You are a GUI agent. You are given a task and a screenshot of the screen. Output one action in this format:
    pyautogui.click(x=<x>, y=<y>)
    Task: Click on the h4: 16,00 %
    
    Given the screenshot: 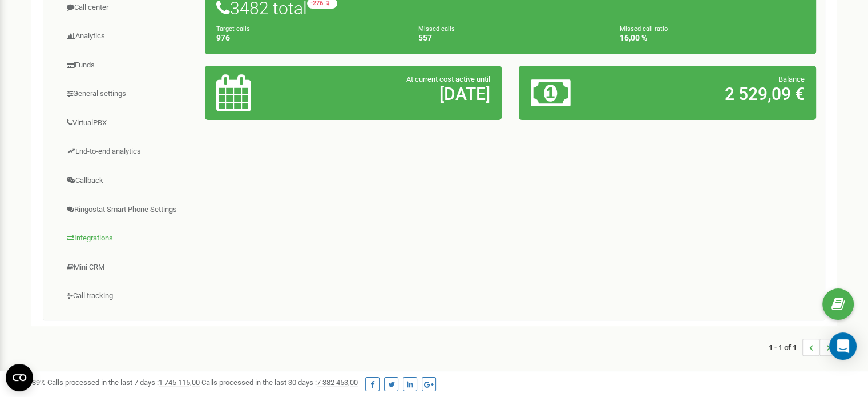 What is the action you would take?
    pyautogui.click(x=712, y=38)
    